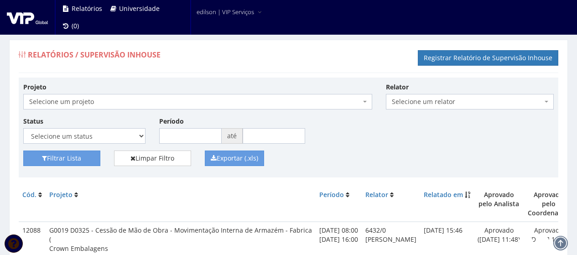 This screenshot has width=577, height=255. What do you see at coordinates (61, 194) in the screenshot?
I see `a: Projeto` at bounding box center [61, 194].